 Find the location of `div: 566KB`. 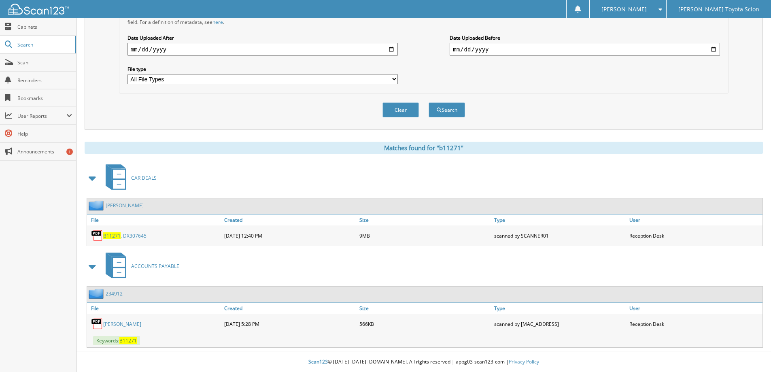

div: 566KB is located at coordinates (425, 324).